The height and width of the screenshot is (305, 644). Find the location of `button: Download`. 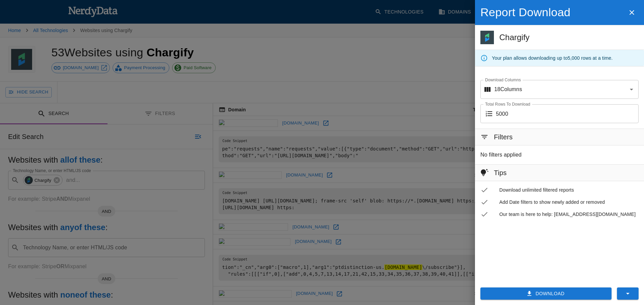

button: Download is located at coordinates (546, 294).